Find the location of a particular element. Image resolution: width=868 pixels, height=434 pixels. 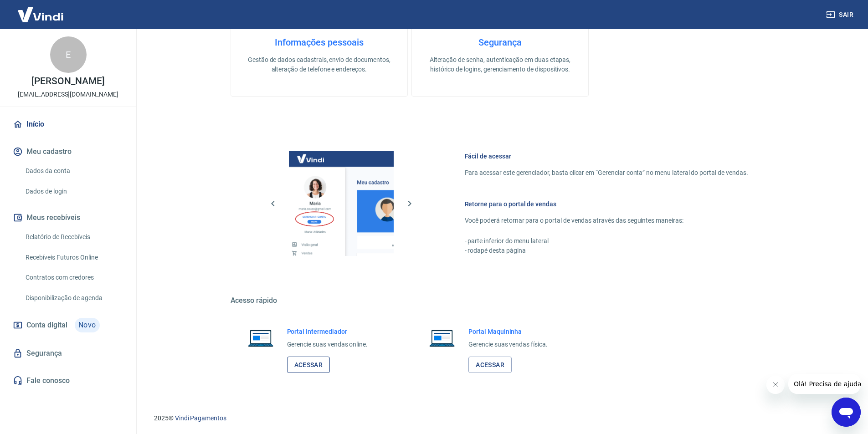

p: - parte inferior do menu lateral is located at coordinates (607, 241).